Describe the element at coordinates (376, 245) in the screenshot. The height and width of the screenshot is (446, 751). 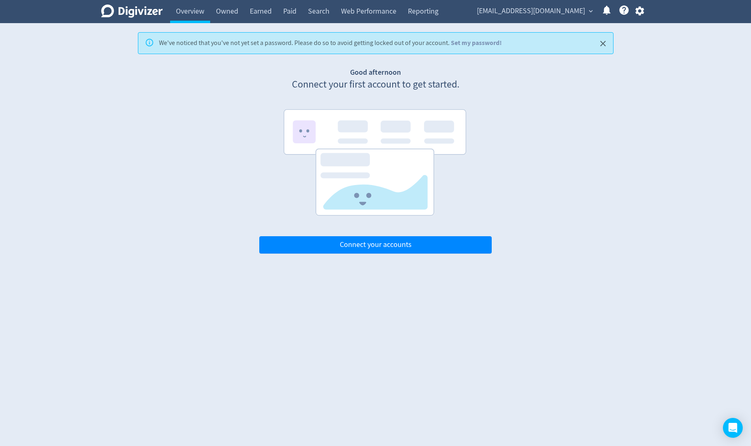
I see `span: Connect your accounts` at that location.